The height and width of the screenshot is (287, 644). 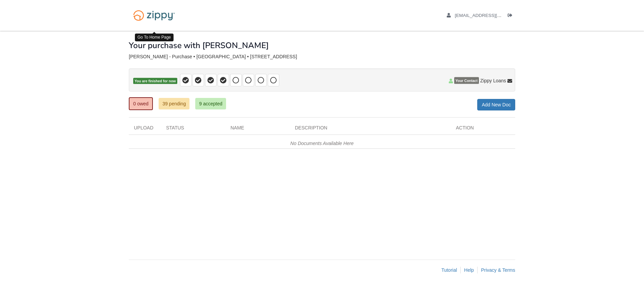 I want to click on a: Tutorial, so click(x=449, y=270).